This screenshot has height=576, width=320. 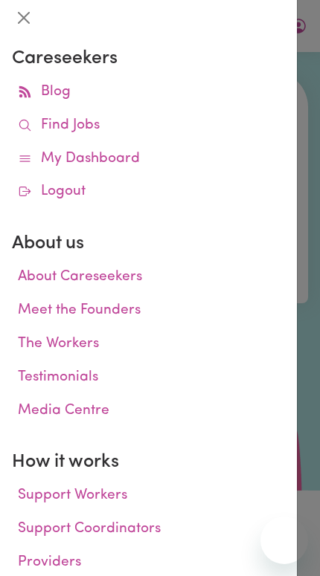 I want to click on a: About Careseekers, so click(x=148, y=277).